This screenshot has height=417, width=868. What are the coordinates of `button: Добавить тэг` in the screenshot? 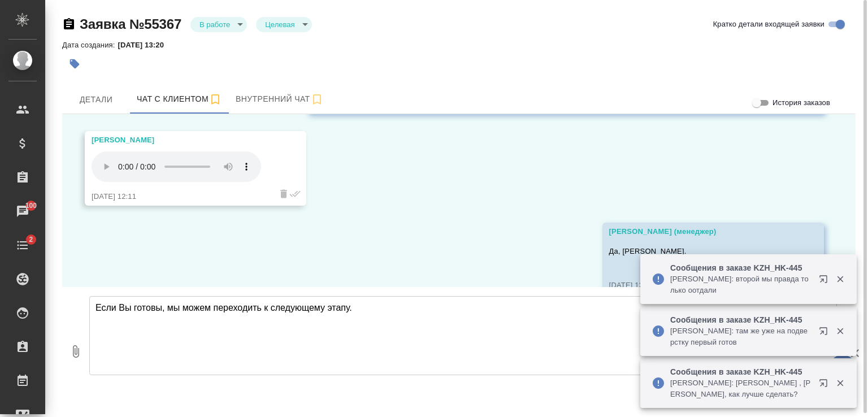 It's located at (75, 64).